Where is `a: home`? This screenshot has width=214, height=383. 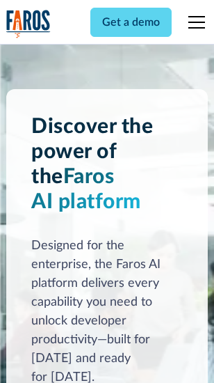
a: home is located at coordinates (29, 24).